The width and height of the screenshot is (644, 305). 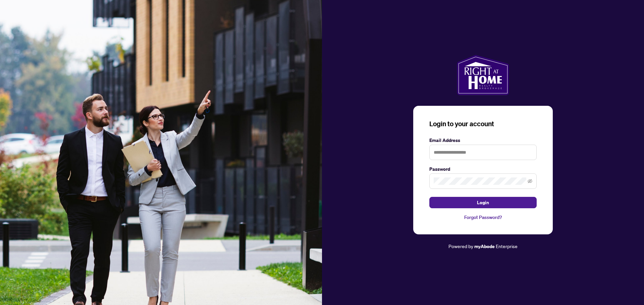 I want to click on span: Login, so click(x=482, y=202).